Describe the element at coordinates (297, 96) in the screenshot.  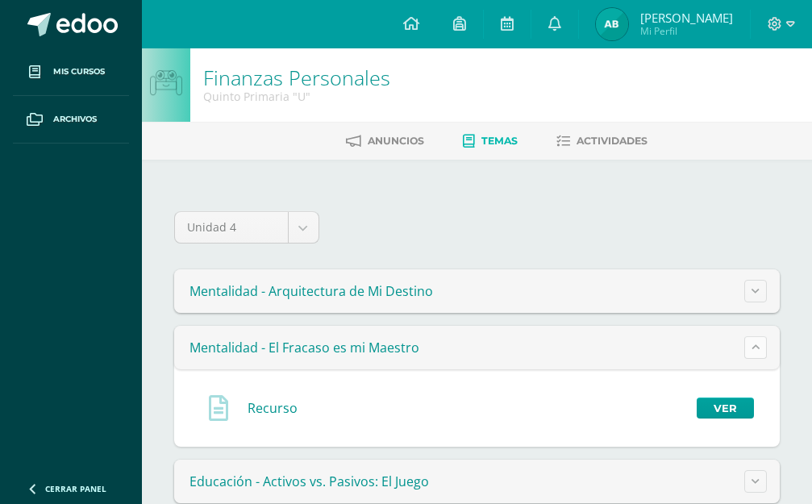
I see `div: Quinto Primaria 'U'` at that location.